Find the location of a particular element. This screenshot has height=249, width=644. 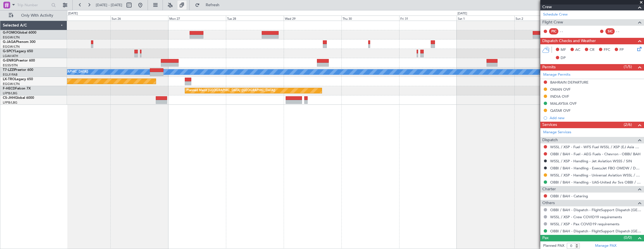

span: G-FOMO is located at coordinates (10, 33).